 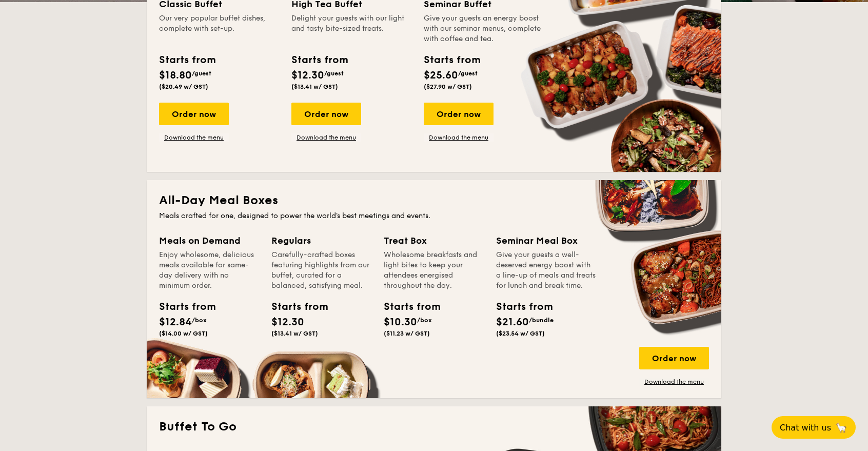 I want to click on div: Enjoy wholesome, delicious meals available for same-day delivery with no minimum order., so click(x=209, y=270).